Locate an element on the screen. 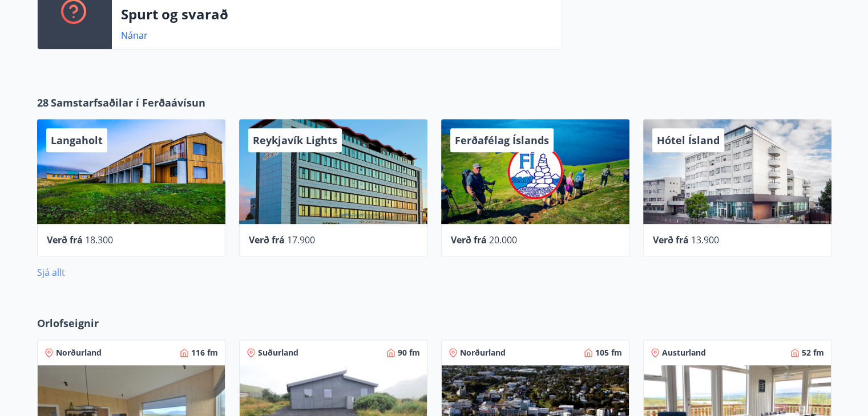 This screenshot has width=868, height=416. span: Hótel Ísland is located at coordinates (688, 140).